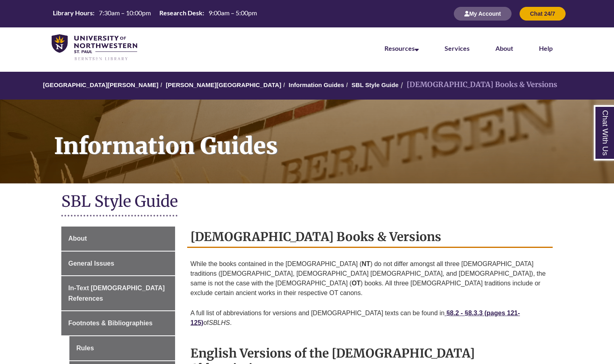 This screenshot has height=364, width=614. I want to click on a: SBL Style Guide, so click(375, 85).